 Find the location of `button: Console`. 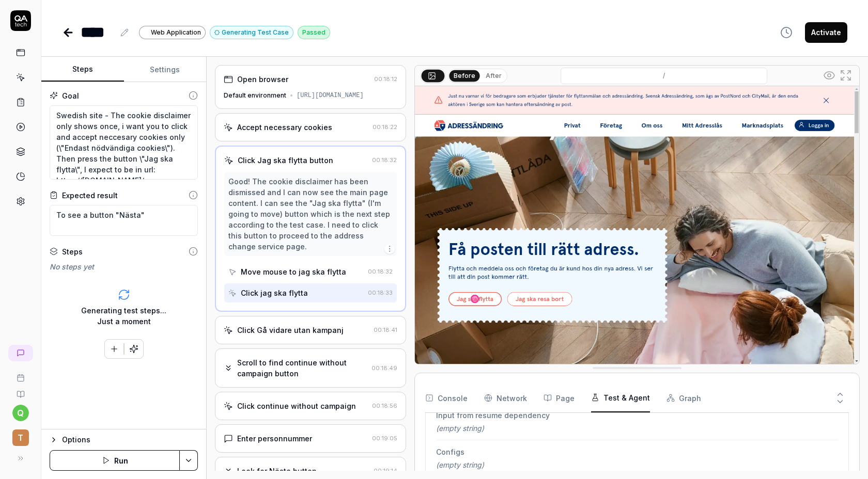

button: Console is located at coordinates (446, 398).